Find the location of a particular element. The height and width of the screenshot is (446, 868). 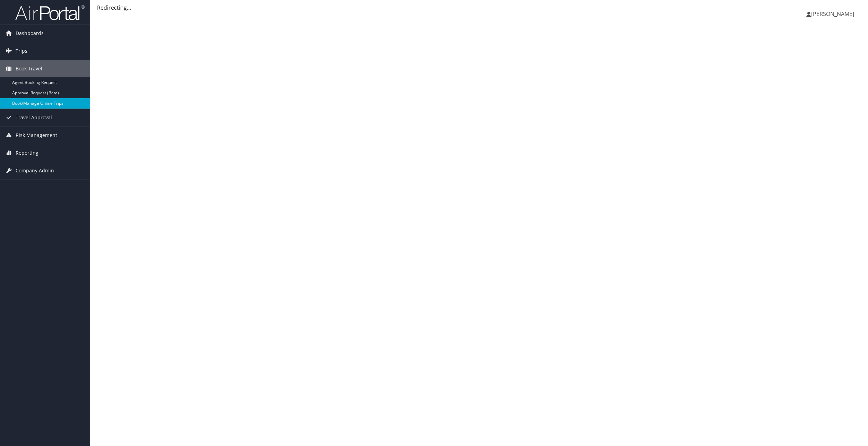

span: Dashboards is located at coordinates (30, 33).